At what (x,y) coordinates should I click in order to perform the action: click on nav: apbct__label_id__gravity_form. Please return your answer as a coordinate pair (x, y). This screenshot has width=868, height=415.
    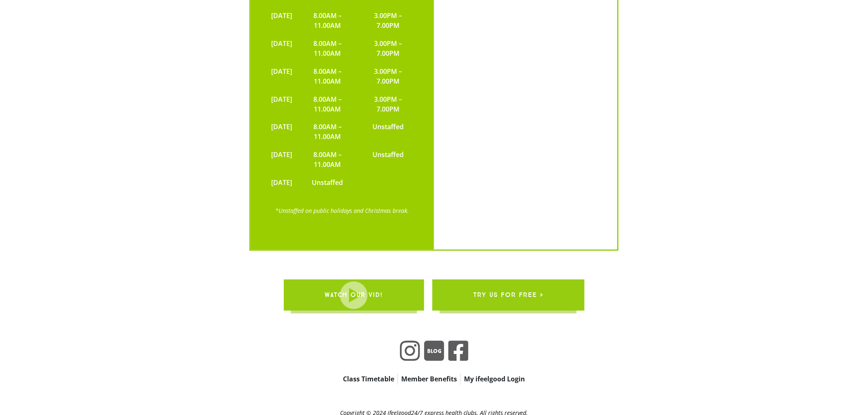
    Looking at the image, I should click on (434, 379).